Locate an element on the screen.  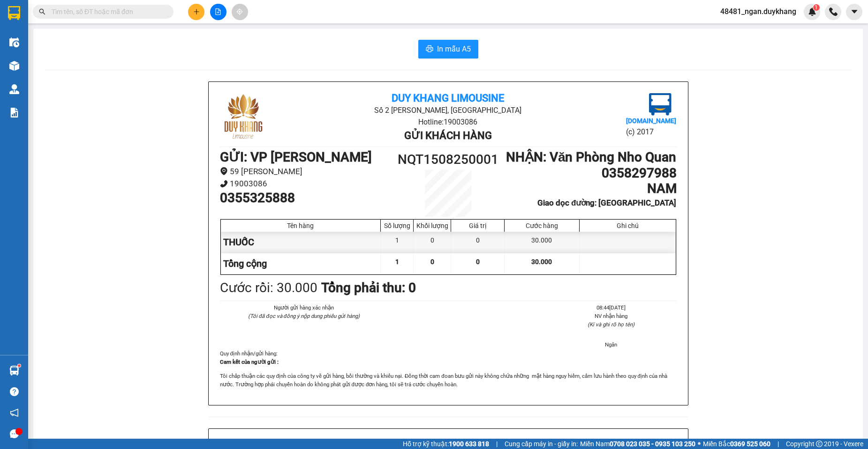
img: phone-icon is located at coordinates (833, 12).